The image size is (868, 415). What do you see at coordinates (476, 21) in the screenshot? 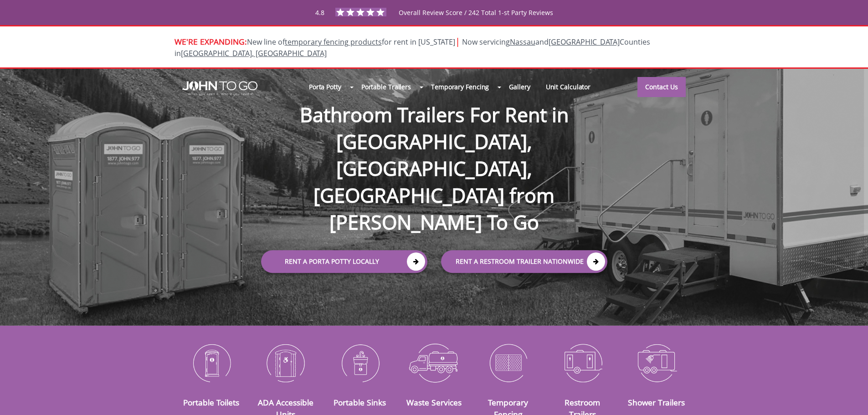
I see `span: Overall Review Score / 242 Total 1-st Party Reviews` at bounding box center [476, 21].